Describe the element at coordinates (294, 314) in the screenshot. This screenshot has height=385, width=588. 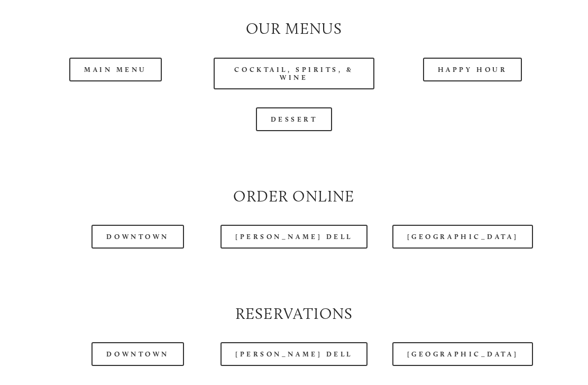
I see `h2: Reservations` at that location.